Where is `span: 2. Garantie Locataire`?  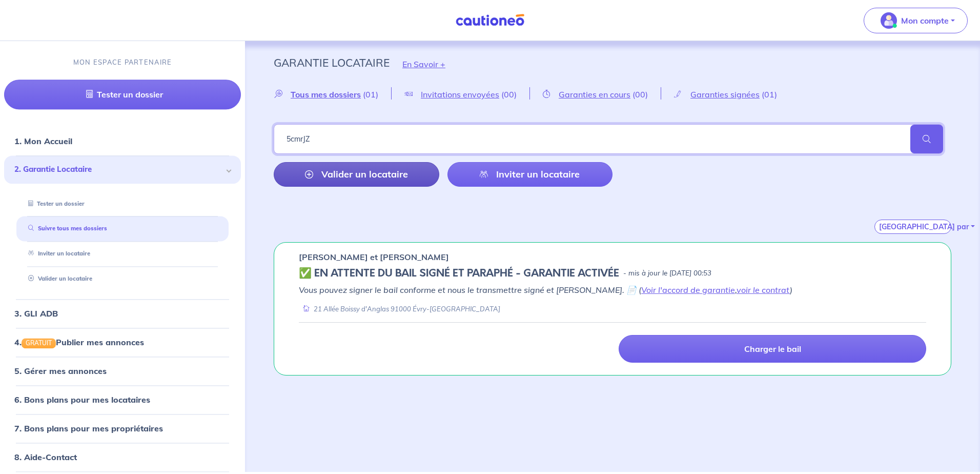 span: 2. Garantie Locataire is located at coordinates (118, 170).